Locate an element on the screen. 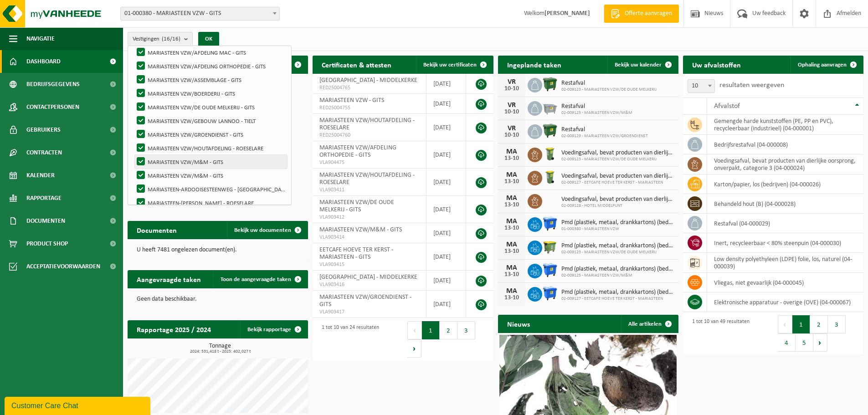 Image resolution: width=868 pixels, height=415 pixels. span: 10 is located at coordinates (701, 86).